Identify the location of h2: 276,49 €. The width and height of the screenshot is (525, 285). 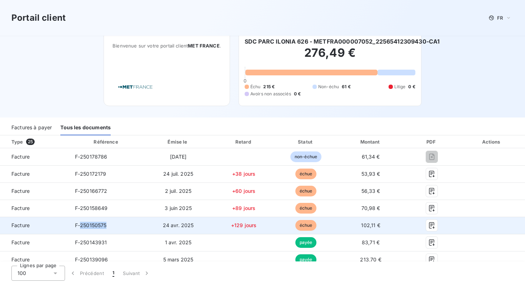
(330, 56).